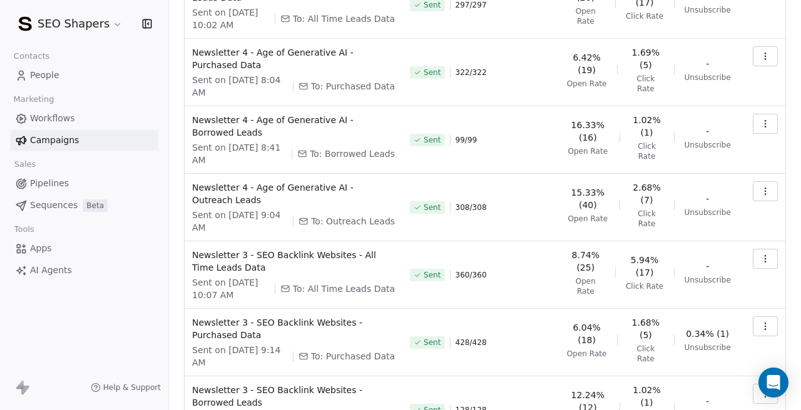 Image resolution: width=801 pixels, height=410 pixels. What do you see at coordinates (471, 73) in the screenshot?
I see `span: 322 / 322` at bounding box center [471, 73].